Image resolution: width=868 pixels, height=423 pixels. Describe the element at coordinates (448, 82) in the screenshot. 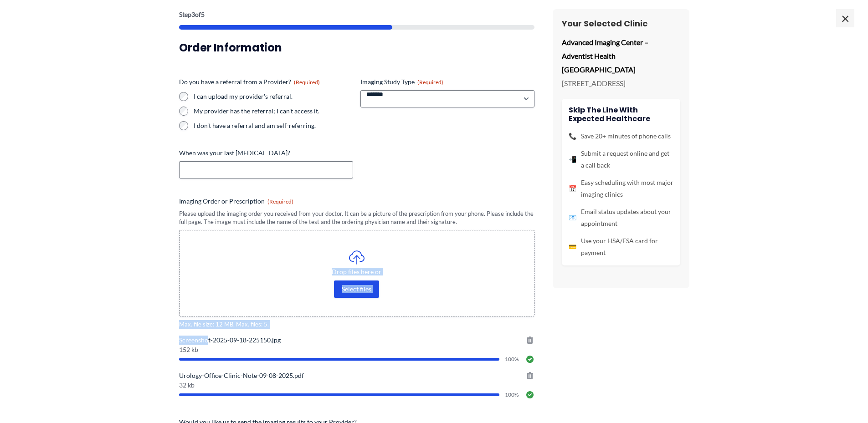

I see `label: Imaging Study Type` at that location.